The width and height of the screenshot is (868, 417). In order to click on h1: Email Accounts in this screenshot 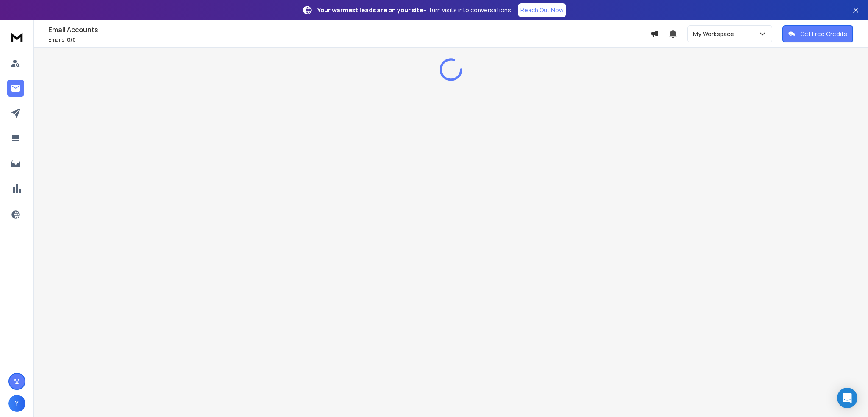, I will do `click(350, 30)`.